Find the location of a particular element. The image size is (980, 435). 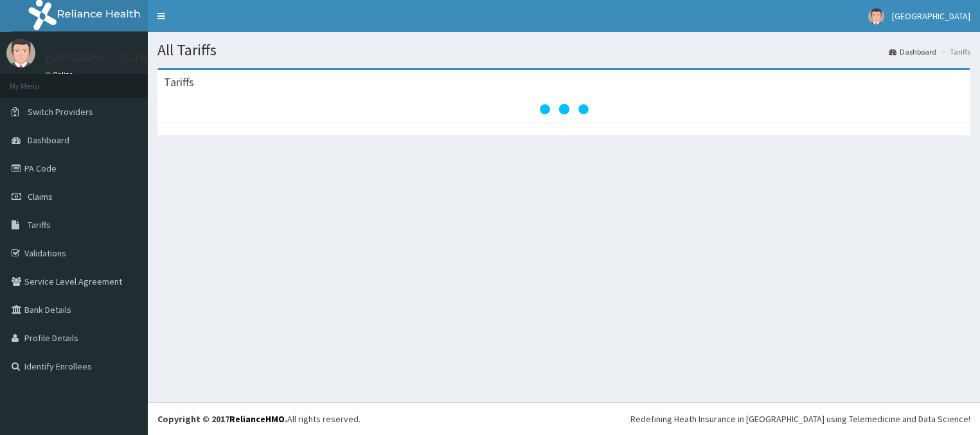

h1: All Tariffs is located at coordinates (564, 51).